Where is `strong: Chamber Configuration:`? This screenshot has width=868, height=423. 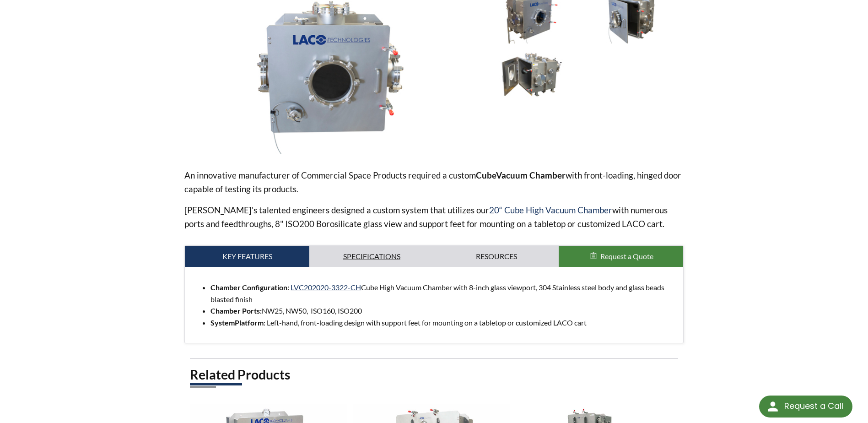 strong: Chamber Configuration: is located at coordinates (250, 287).